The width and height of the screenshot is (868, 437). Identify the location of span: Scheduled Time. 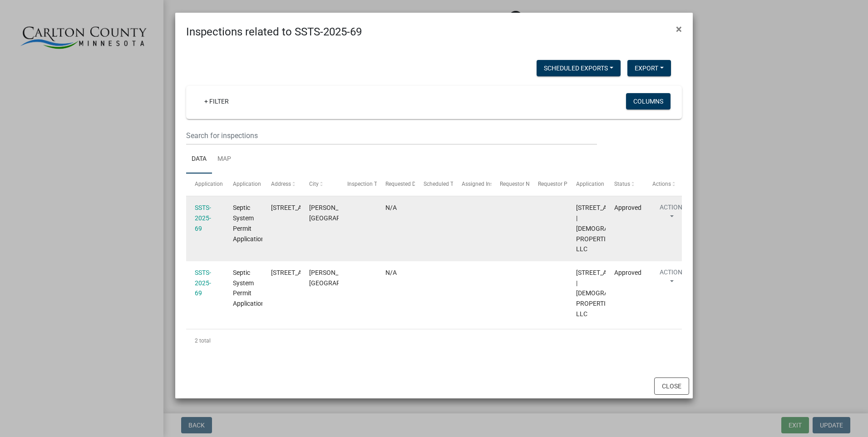
(443, 184).